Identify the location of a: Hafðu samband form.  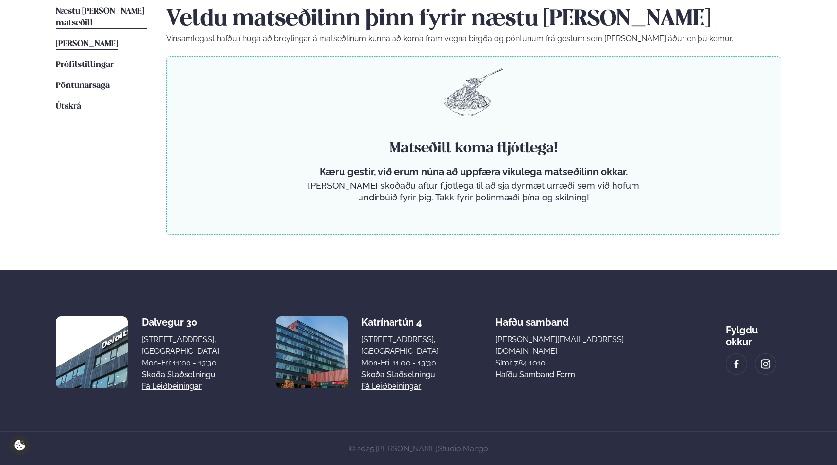
(535, 375).